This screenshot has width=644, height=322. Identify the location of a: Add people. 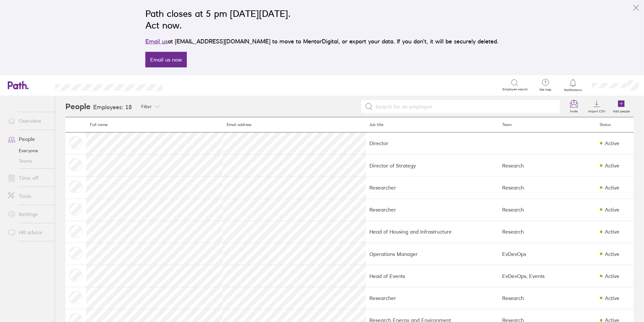
(621, 107).